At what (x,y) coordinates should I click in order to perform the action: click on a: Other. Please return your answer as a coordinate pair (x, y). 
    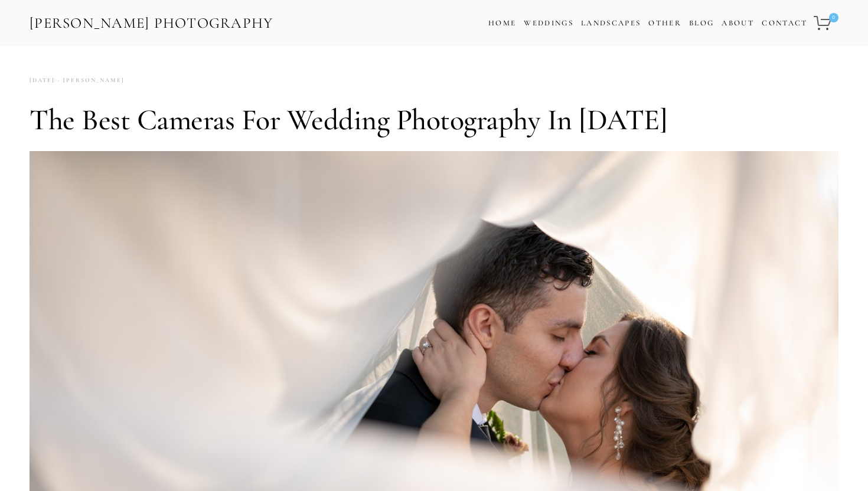
    Looking at the image, I should click on (665, 23).